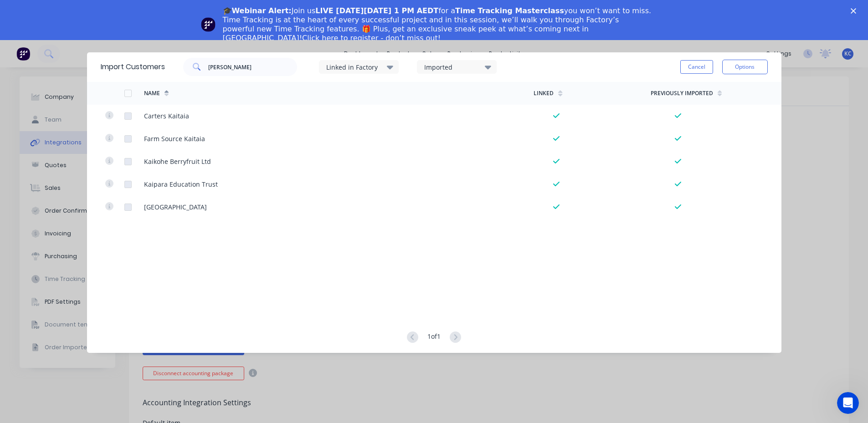 This screenshot has width=868, height=423. I want to click on div: Previously Imported, so click(682, 94).